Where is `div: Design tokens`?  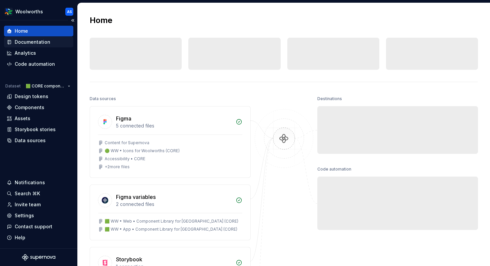 div: Design tokens is located at coordinates (31, 96).